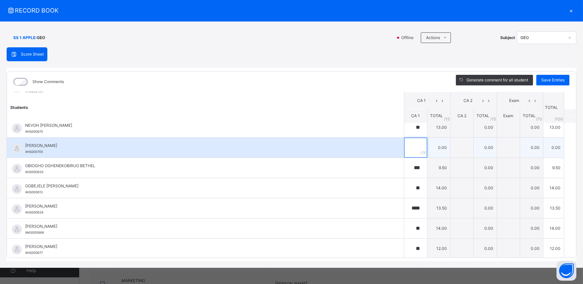 This screenshot has width=583, height=284. I want to click on span: Generate comment for all student, so click(497, 80).